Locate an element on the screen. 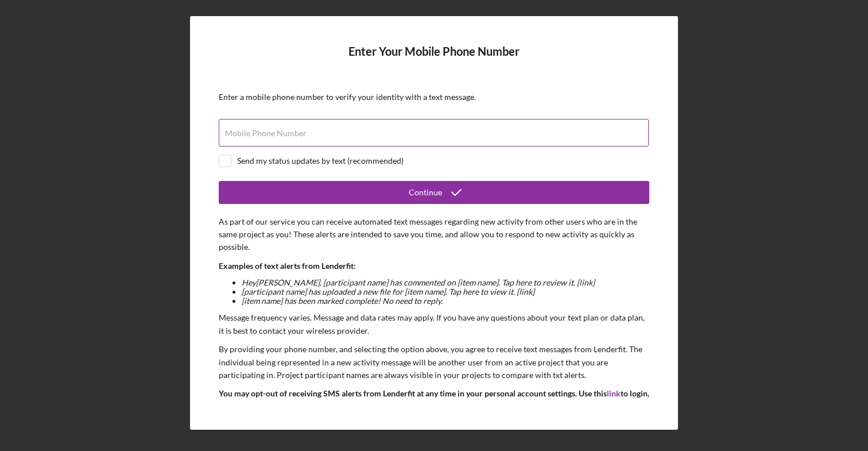 The height and width of the screenshot is (451, 868). p: By providing your phone number, and selecting the option above, you agree to receive text message... is located at coordinates (434, 362).